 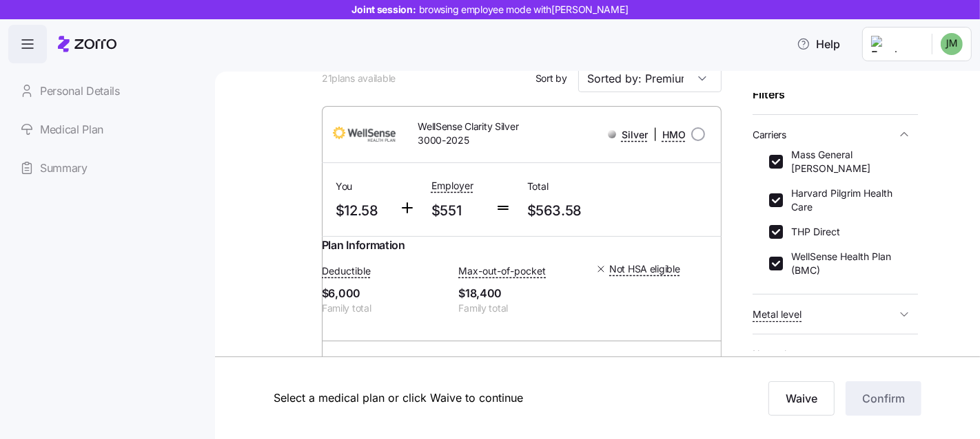 I want to click on button: Waive, so click(x=801, y=399).